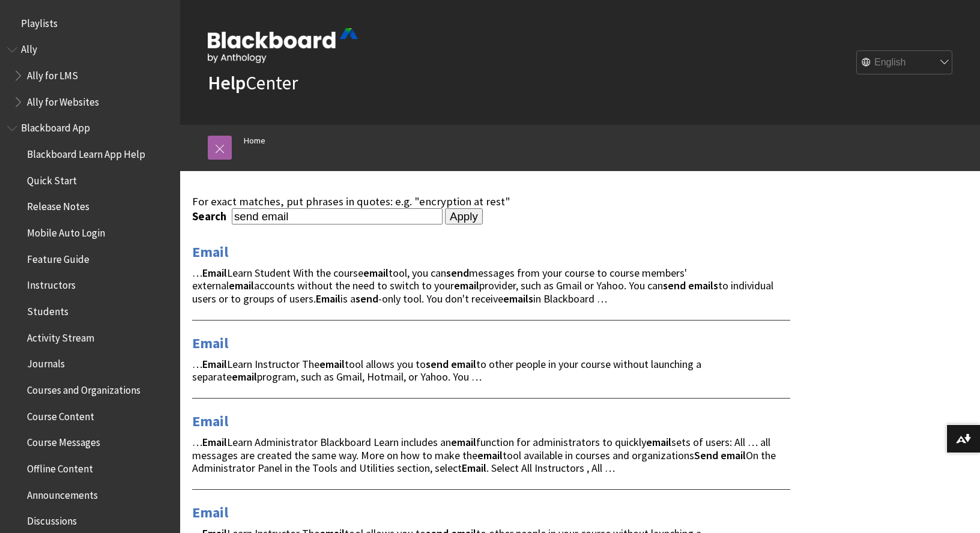 The height and width of the screenshot is (533, 980). I want to click on div: For exact matches, put phrases in quotes: e.g. "encryption at rest", so click(491, 202).